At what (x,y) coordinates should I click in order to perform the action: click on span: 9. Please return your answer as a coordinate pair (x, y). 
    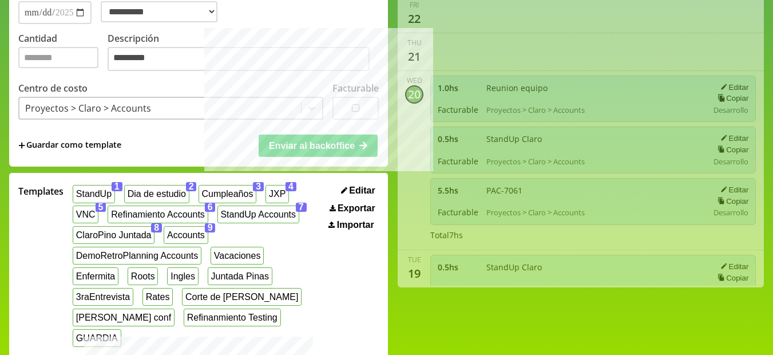
    Looking at the image, I should click on (210, 228).